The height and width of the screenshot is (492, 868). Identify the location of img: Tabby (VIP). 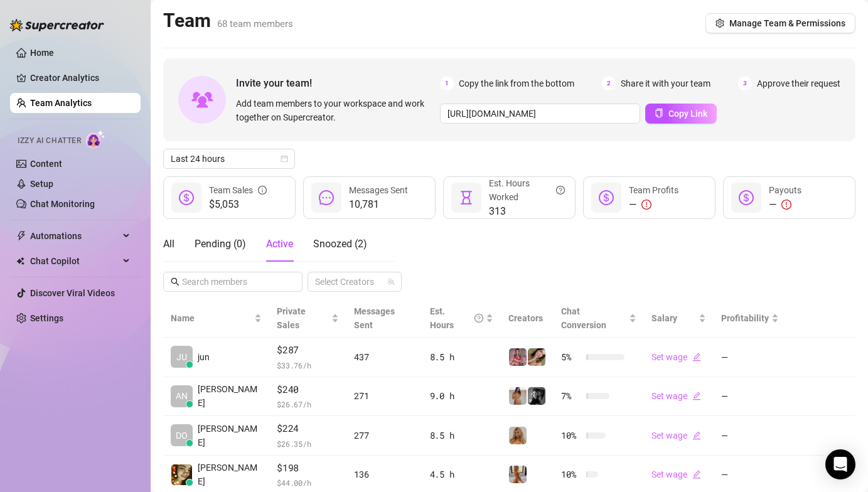
(518, 357).